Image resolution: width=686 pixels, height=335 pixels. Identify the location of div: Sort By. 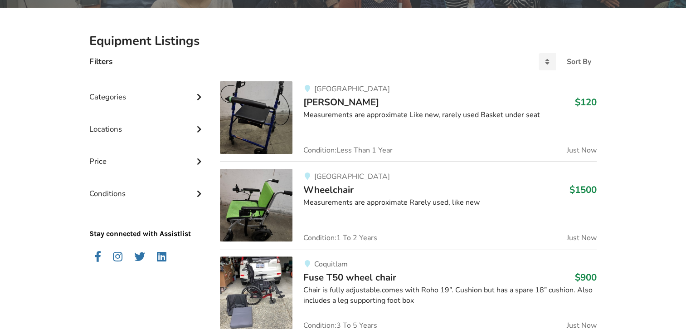
(579, 62).